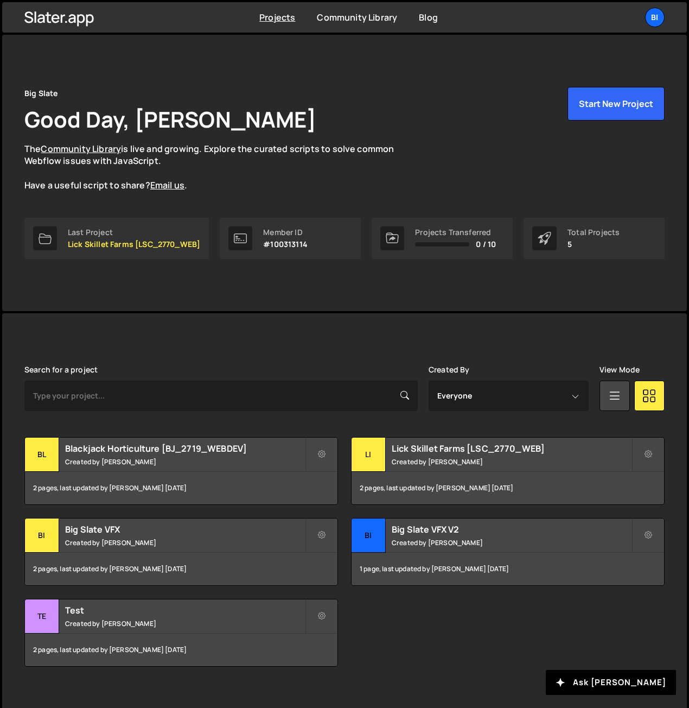  What do you see at coordinates (221, 396) in the screenshot?
I see `input: Type your project...` at bounding box center [221, 396].